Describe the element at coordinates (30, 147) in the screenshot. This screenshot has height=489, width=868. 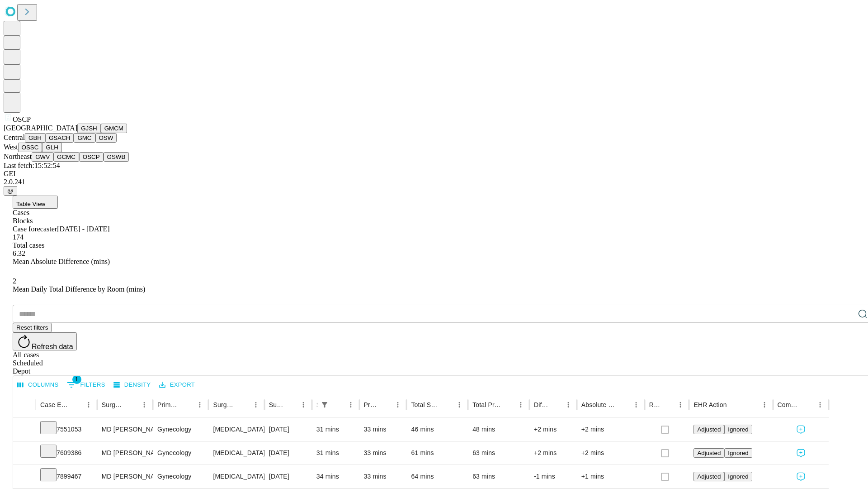
I see `button: OSSC` at that location.